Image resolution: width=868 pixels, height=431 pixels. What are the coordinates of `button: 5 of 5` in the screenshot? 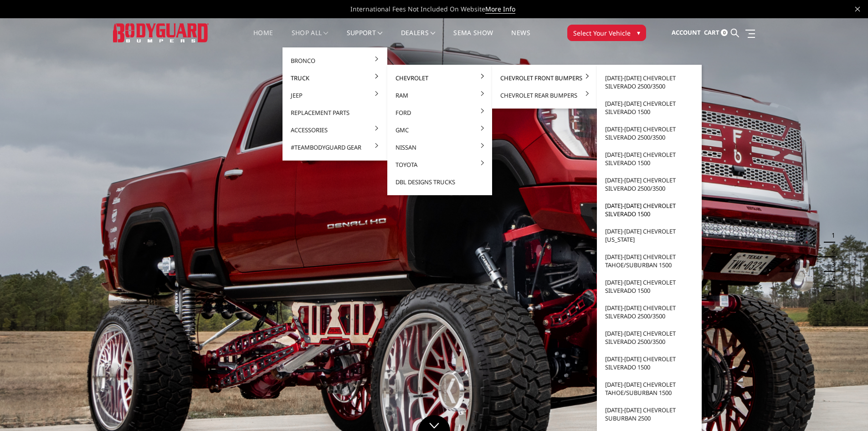 It's located at (831, 294).